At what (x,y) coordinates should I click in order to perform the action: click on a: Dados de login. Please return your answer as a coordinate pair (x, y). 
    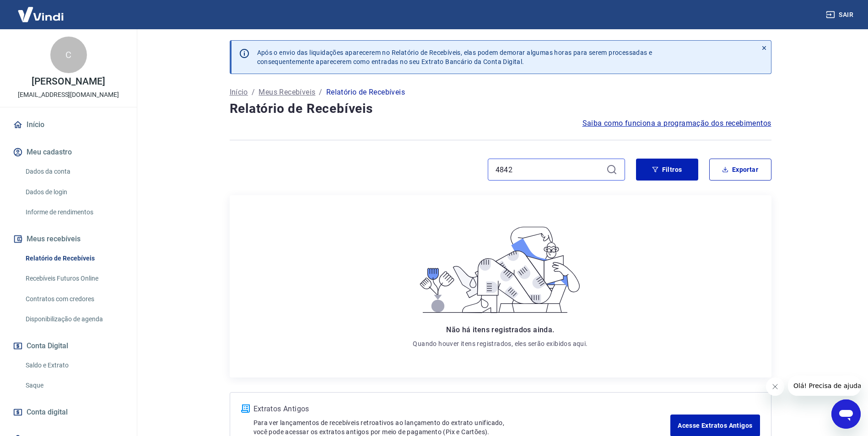
    Looking at the image, I should click on (74, 192).